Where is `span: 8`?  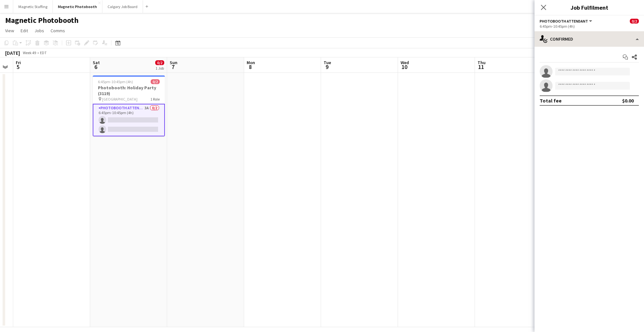 span: 8 is located at coordinates (250, 67).